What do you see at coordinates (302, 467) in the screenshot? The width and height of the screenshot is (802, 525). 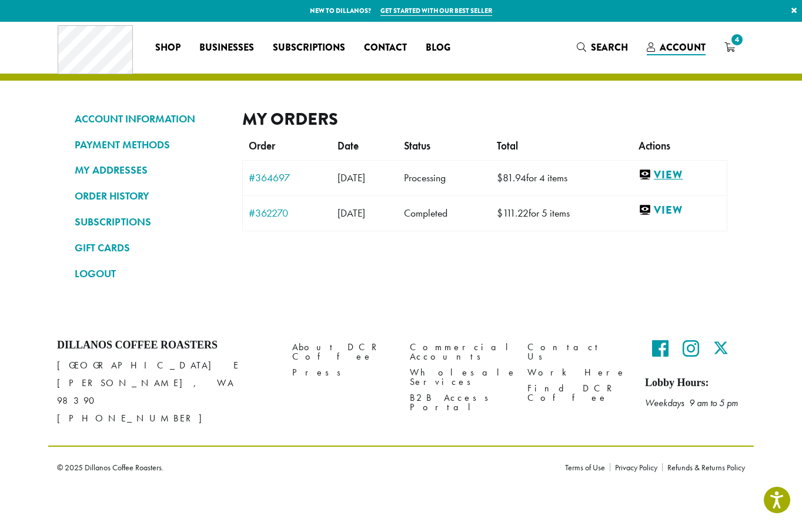 I see `p: © 2025 Dillanos Coffee Roasters.` at bounding box center [302, 467].